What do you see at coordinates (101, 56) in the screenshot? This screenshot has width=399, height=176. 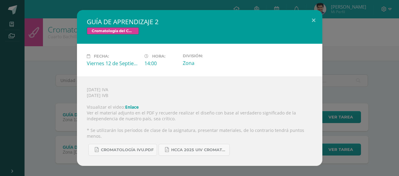 I see `span: Fecha:` at bounding box center [101, 56].